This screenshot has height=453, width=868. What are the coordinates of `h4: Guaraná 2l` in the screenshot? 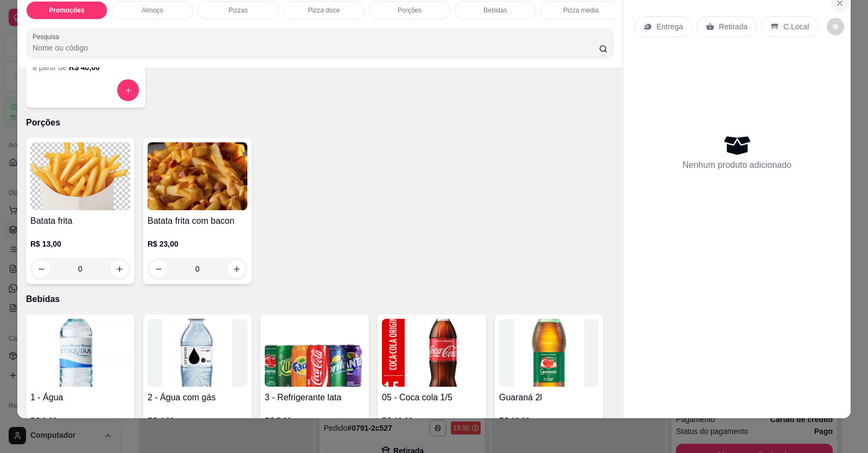 It's located at (549, 397).